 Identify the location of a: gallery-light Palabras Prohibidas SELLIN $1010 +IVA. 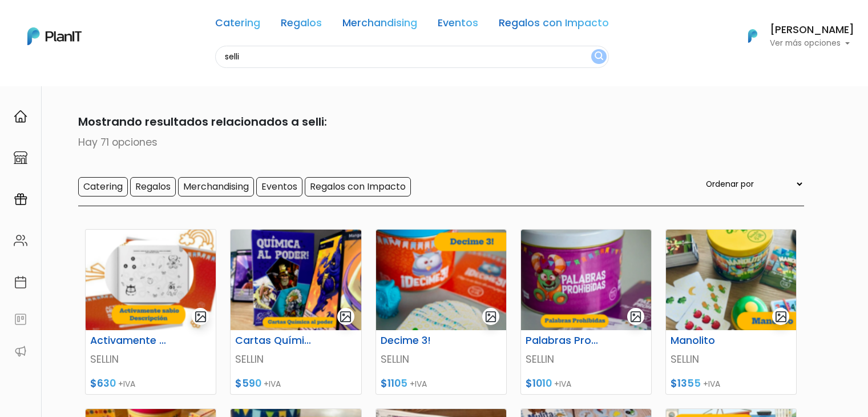
(586, 312).